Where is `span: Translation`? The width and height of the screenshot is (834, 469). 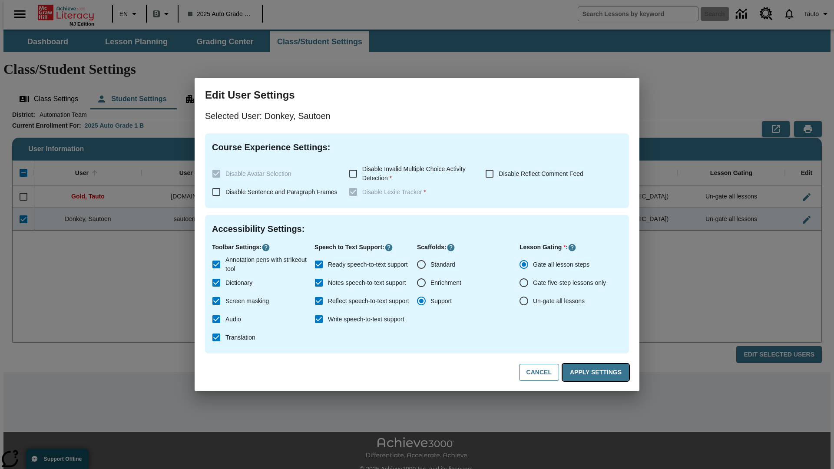
span: Translation is located at coordinates (240, 337).